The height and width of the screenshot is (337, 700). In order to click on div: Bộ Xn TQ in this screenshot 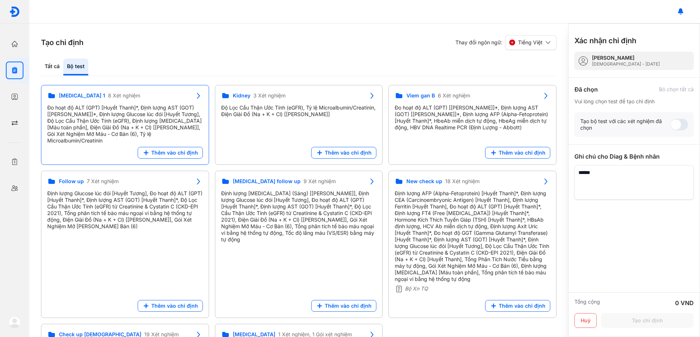, I will do `click(472, 290)`.